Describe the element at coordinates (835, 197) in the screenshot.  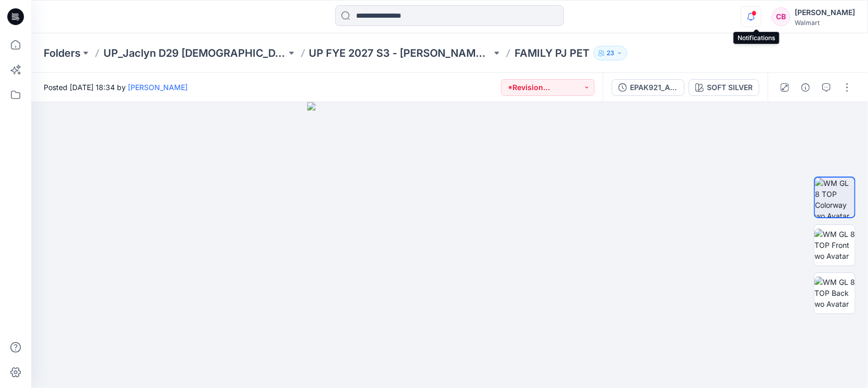
I see `img: WM GL 8 TOP Colorway wo Avatar` at that location.